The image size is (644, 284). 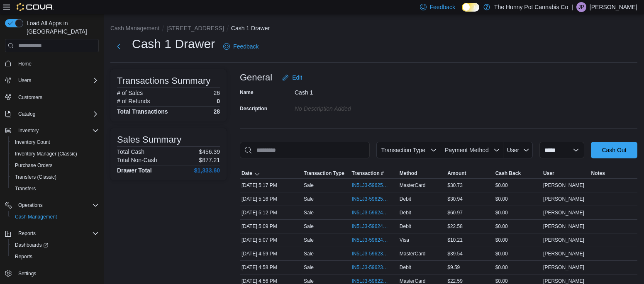 What do you see at coordinates (598, 173) in the screenshot?
I see `span: Notes` at bounding box center [598, 173].